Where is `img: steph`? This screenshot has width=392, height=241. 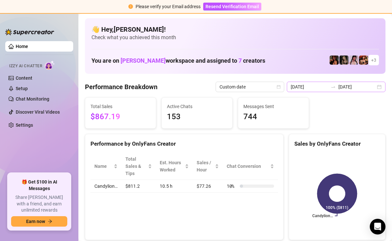 img: steph is located at coordinates (335, 60).